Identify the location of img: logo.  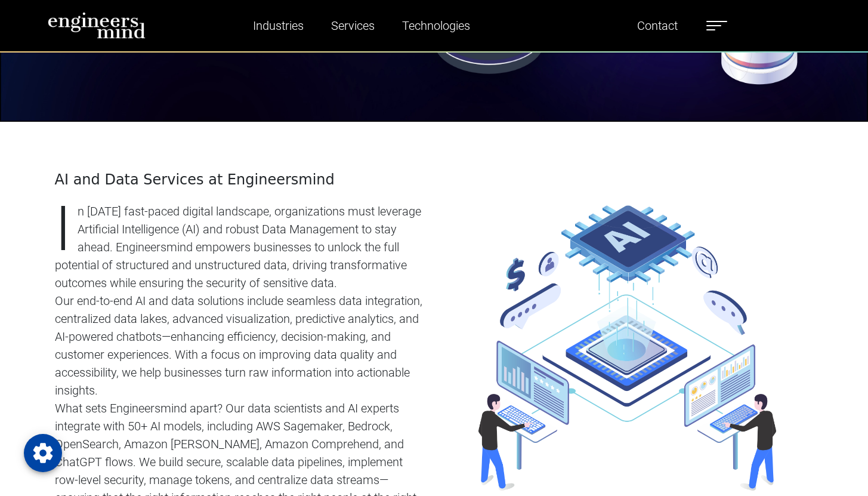
(97, 25).